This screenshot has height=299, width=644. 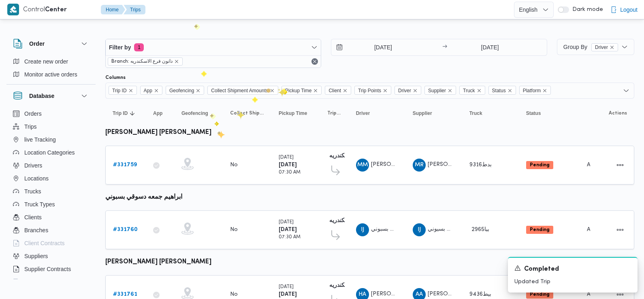 What do you see at coordinates (125, 113) in the screenshot?
I see `button: Trip IDSorted in descending order` at bounding box center [125, 113].